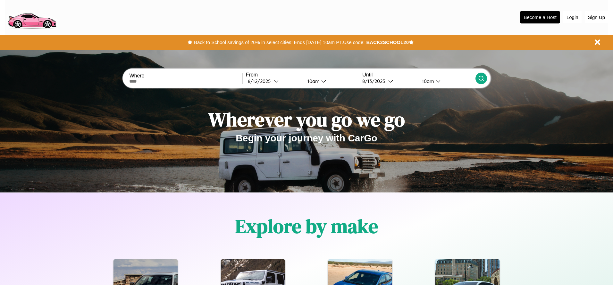  I want to click on button: Sign Up, so click(597, 17).